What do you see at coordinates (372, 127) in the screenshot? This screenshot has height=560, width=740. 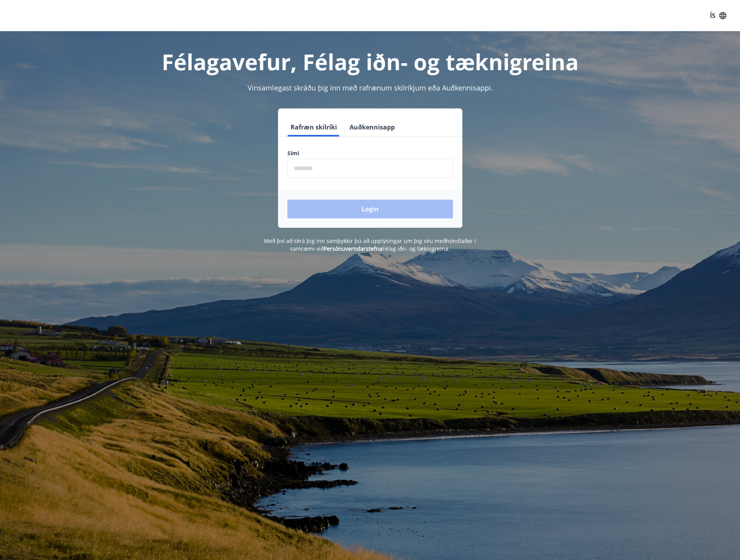 I see `button: Auðkennisapp` at bounding box center [372, 127].